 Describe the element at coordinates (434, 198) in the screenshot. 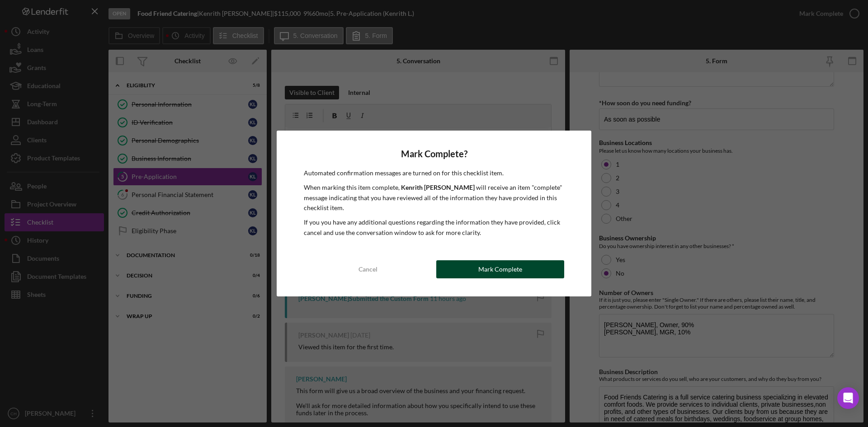

I see `p: When marking this item complete, will receive an item "complete" message indicating that you have...` at that location.